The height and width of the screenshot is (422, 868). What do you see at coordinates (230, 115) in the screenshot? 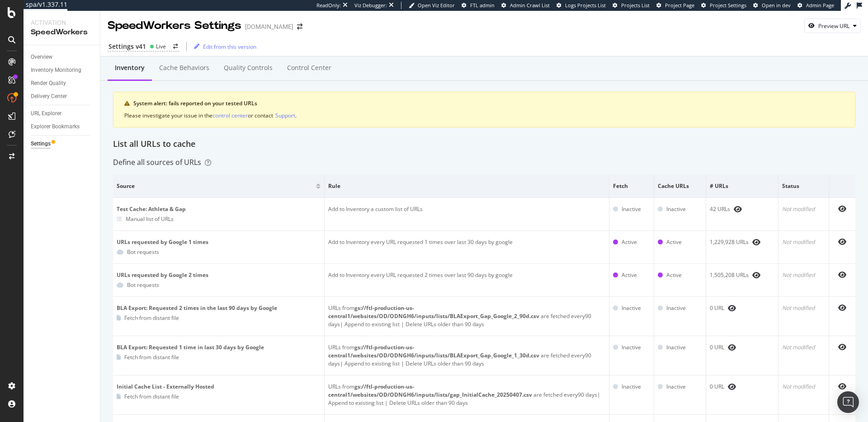
I see `button: control center` at bounding box center [230, 115].